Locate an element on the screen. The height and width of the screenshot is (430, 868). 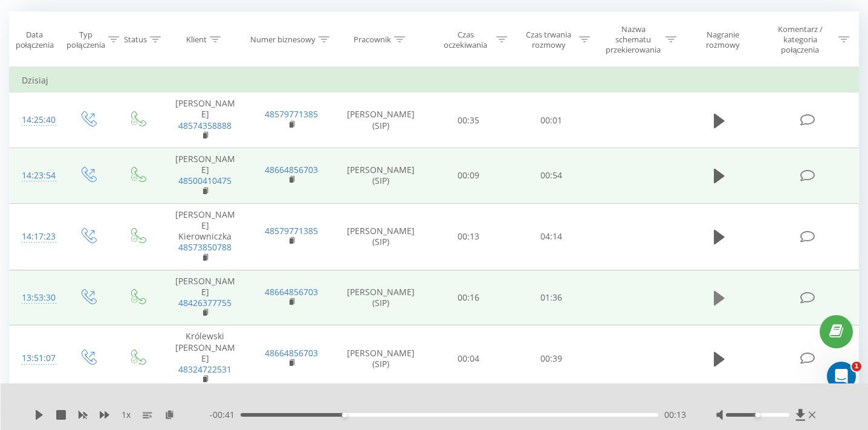
td: 00:54 is located at coordinates (551, 176).